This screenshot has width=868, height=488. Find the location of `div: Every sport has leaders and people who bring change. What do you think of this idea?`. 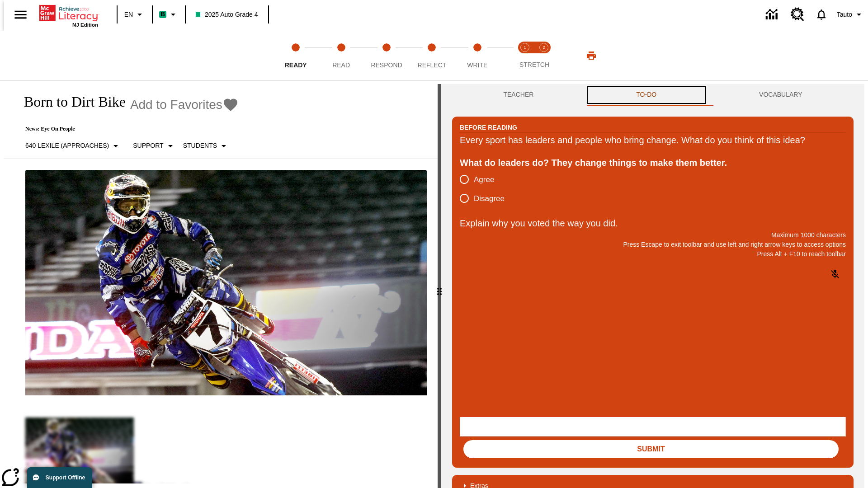

div: Every sport has leaders and people who bring change. What do you think of this idea? is located at coordinates (653, 140).